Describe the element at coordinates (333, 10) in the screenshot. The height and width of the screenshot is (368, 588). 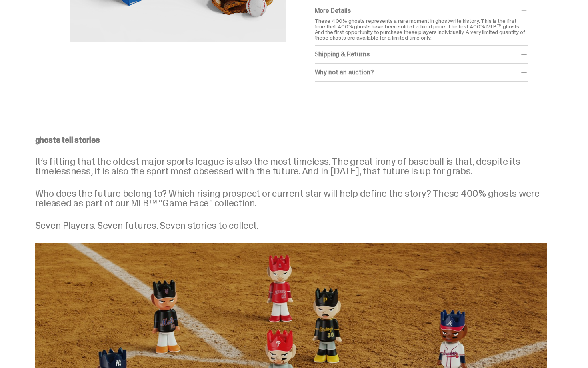
I see `span: More Details` at that location.